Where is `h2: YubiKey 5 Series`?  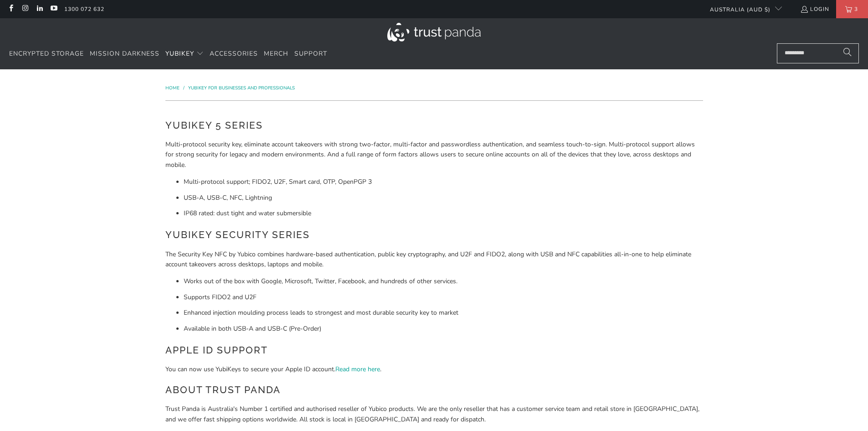
h2: YubiKey 5 Series is located at coordinates (434, 125).